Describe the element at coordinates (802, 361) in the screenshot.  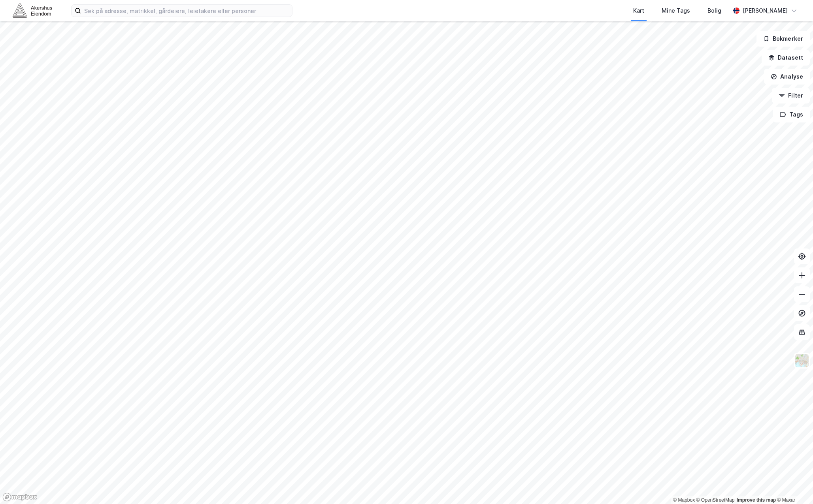
I see `img: Z` at that location.